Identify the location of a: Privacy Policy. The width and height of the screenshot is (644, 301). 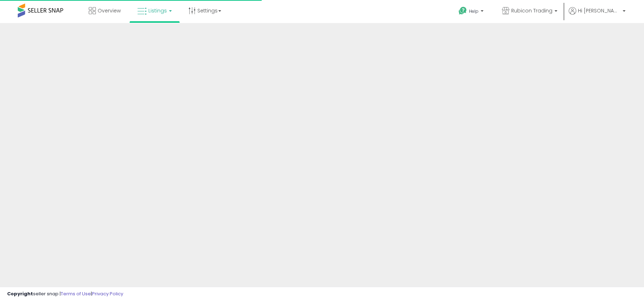
(107, 293).